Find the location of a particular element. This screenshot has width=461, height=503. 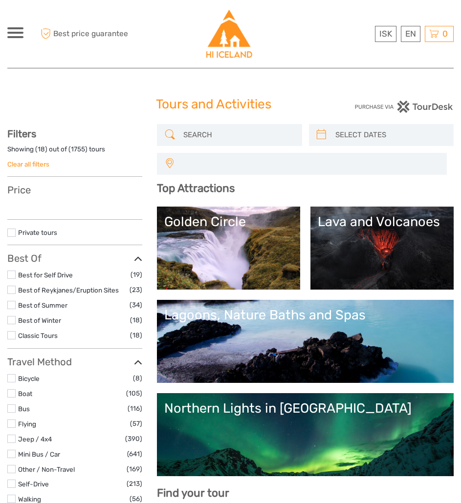

span: (105) is located at coordinates (134, 393).